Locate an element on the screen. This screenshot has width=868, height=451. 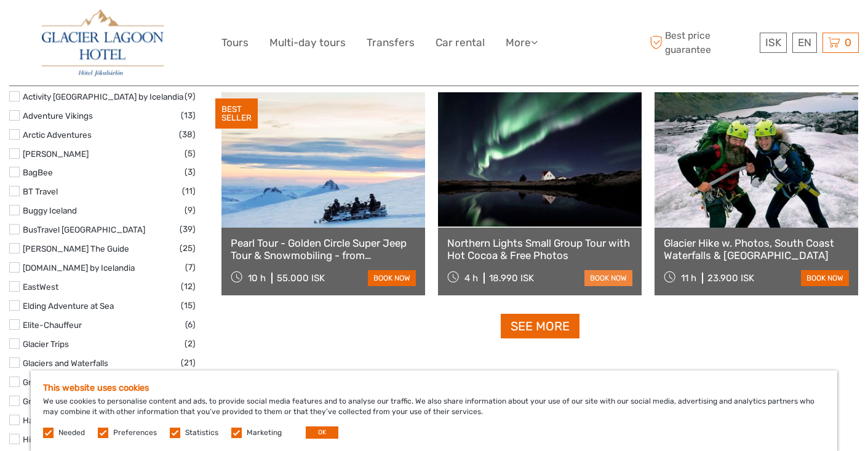
a: BagBee is located at coordinates (37, 172).